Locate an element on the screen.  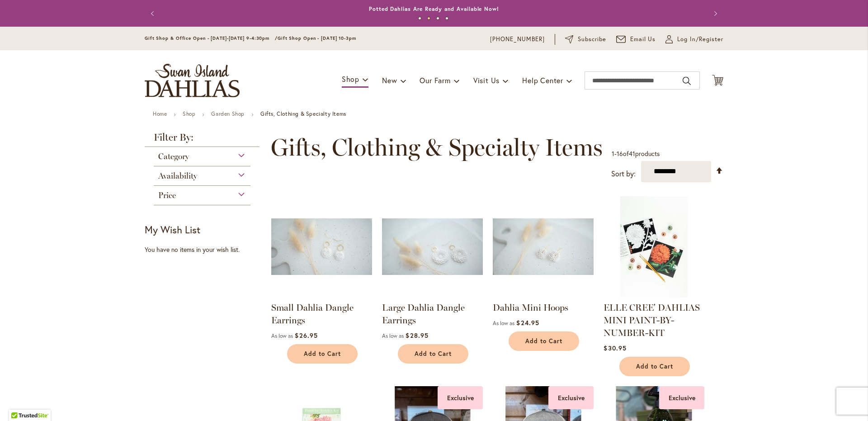
span: 1 is located at coordinates (613, 153).